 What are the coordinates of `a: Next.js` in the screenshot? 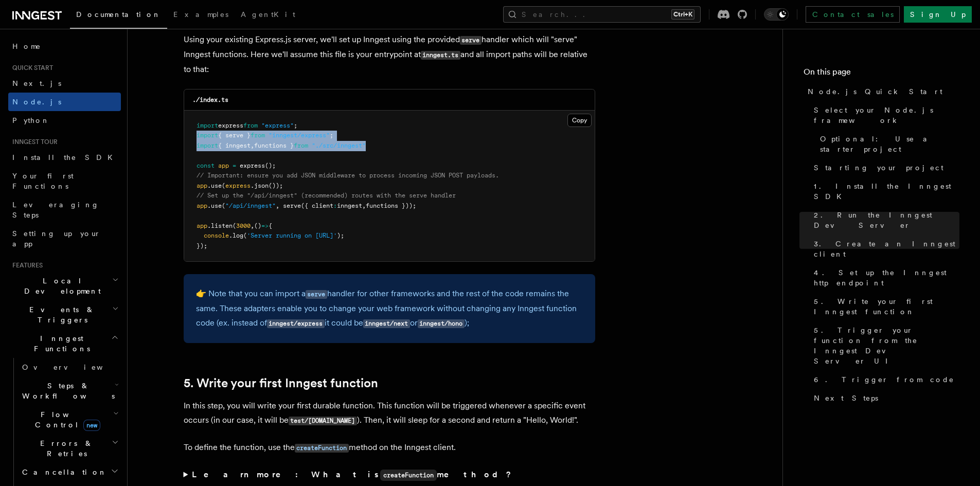 It's located at (64, 83).